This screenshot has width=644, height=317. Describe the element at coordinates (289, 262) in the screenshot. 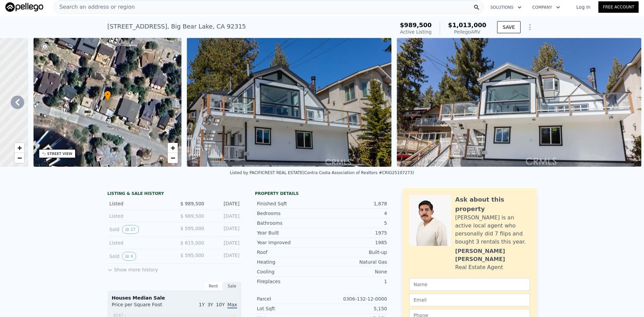

I see `div: Heating` at that location.